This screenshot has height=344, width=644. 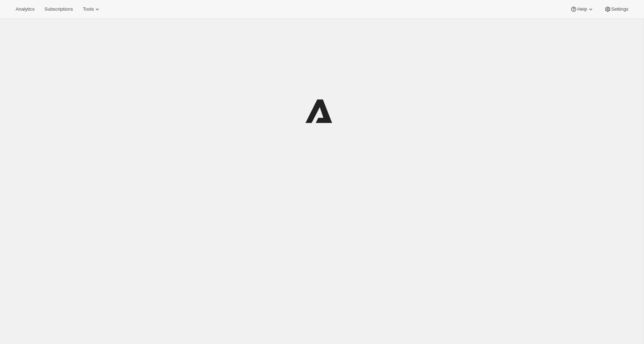 What do you see at coordinates (88, 9) in the screenshot?
I see `span: Tools` at bounding box center [88, 9].